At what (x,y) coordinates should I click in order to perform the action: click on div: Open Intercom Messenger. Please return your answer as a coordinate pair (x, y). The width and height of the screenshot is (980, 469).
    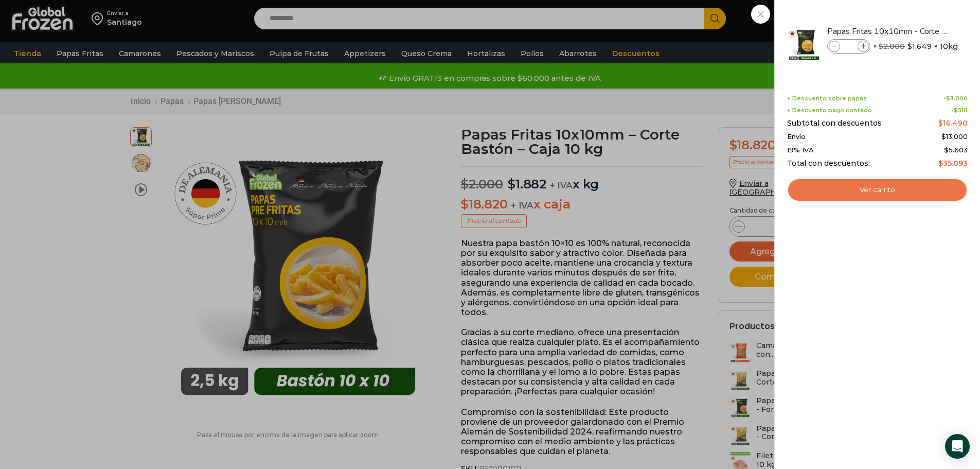
    Looking at the image, I should click on (957, 446).